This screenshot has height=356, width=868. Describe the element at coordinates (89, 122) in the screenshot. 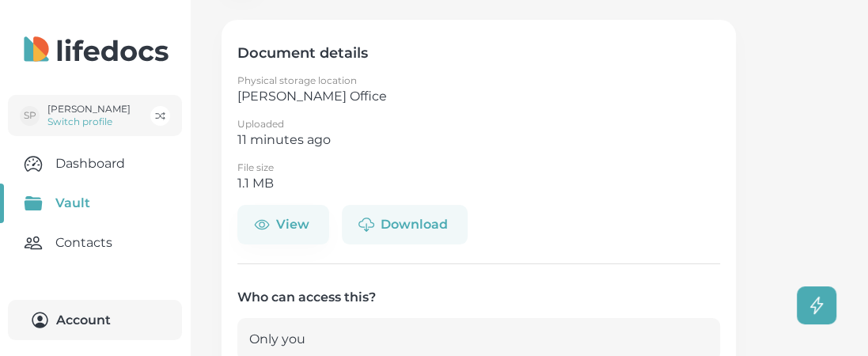

I see `p: Switch profile` at that location.